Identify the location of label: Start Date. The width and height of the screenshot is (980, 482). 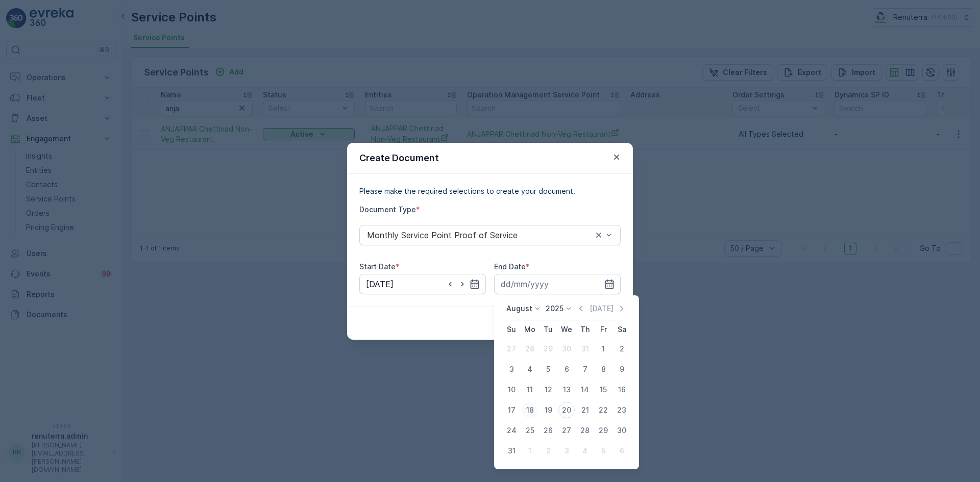
(377, 266).